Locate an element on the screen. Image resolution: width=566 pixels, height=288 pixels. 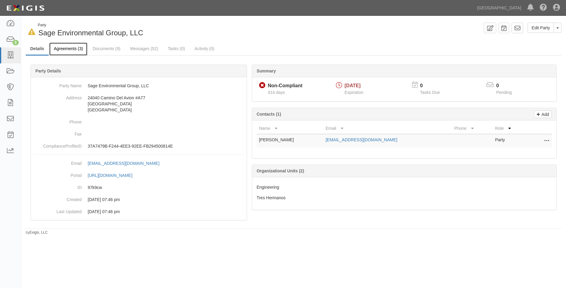
dd: 97k9cw is located at coordinates (139, 188).